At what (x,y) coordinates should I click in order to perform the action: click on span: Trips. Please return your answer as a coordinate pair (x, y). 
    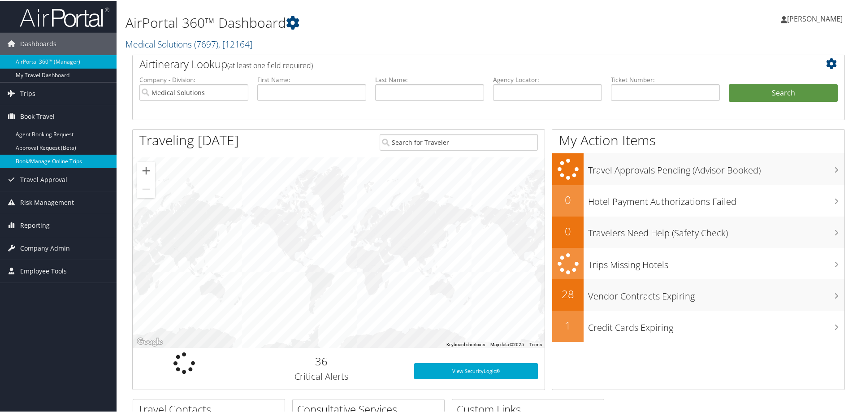
    Looking at the image, I should click on (28, 93).